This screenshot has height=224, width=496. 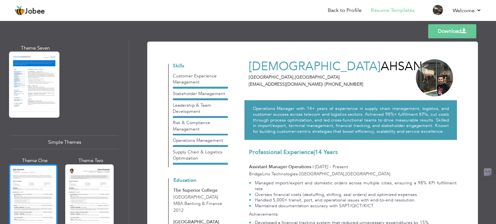 I want to click on li: Managed import/export and domestic orders across multiple cities, ensuring a 98% KPI fulfillment ..., so click(x=352, y=186).